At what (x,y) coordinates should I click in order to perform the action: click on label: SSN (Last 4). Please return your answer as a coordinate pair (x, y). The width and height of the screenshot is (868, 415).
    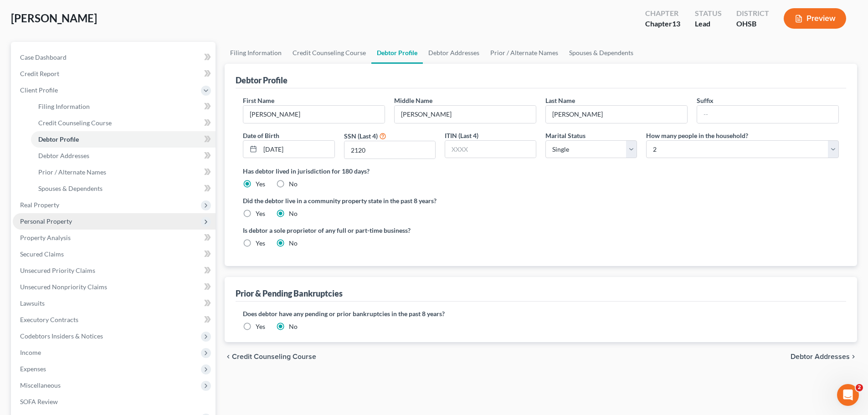
    Looking at the image, I should click on (361, 136).